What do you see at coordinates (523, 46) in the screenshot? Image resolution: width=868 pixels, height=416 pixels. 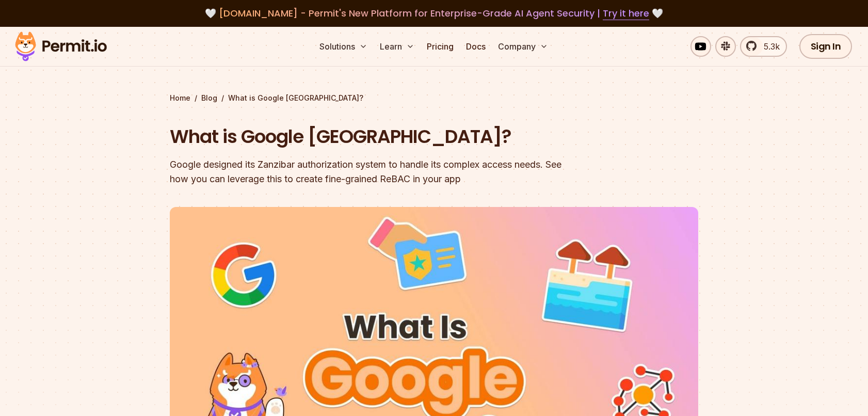 I see `button: Company` at bounding box center [523, 46].